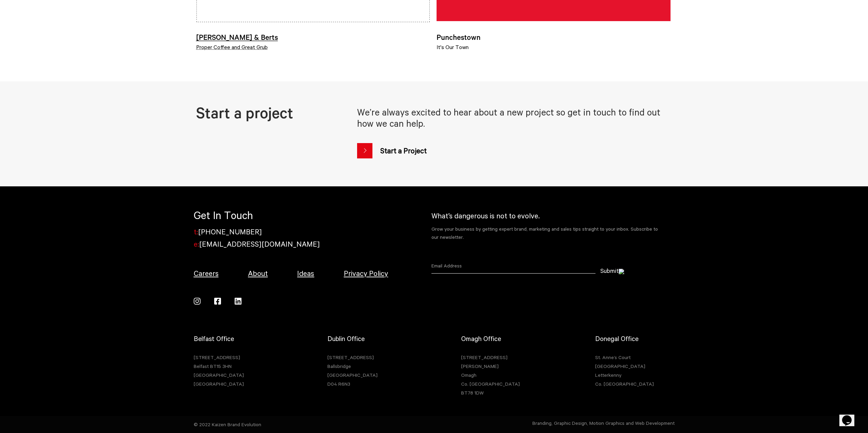 Image resolution: width=868 pixels, height=433 pixels. What do you see at coordinates (218, 301) in the screenshot?
I see `img: facebook.svg` at bounding box center [218, 301].